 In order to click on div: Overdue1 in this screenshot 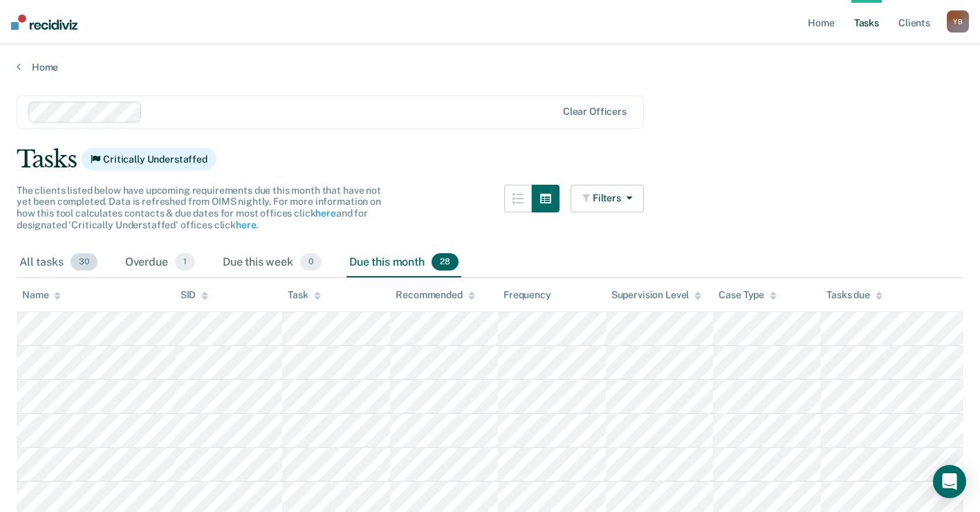, I will do `click(160, 263)`.